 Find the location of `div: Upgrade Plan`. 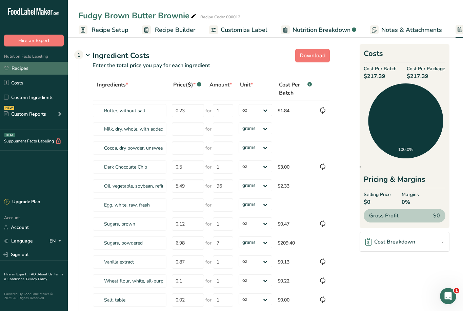

div: Upgrade Plan is located at coordinates (22, 202).